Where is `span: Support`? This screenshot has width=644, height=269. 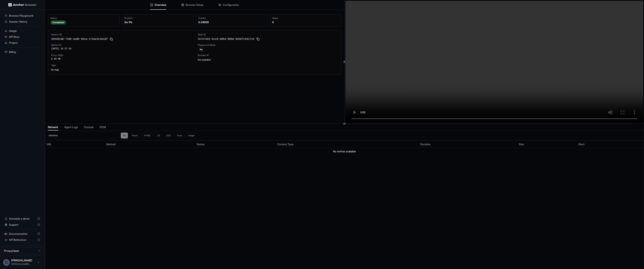 span: Support is located at coordinates (22, 225).